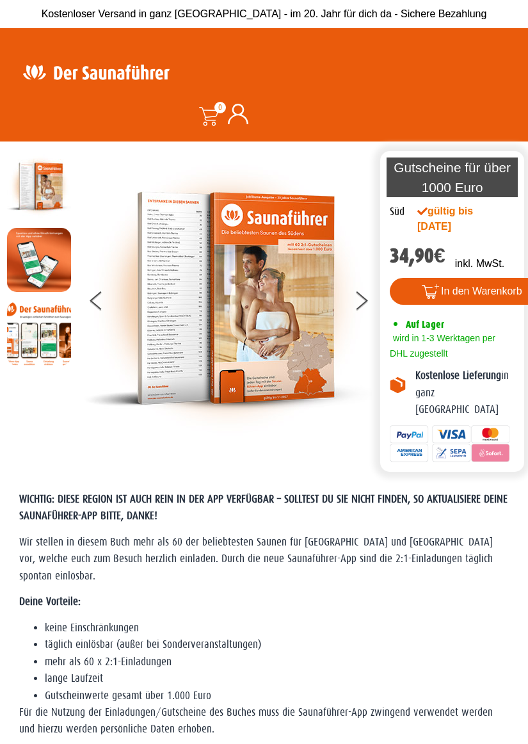 Image resolution: width=528 pixels, height=744 pixels. I want to click on span: wird in 1-3 Werktagen per DHL zugestellt, so click(443, 346).